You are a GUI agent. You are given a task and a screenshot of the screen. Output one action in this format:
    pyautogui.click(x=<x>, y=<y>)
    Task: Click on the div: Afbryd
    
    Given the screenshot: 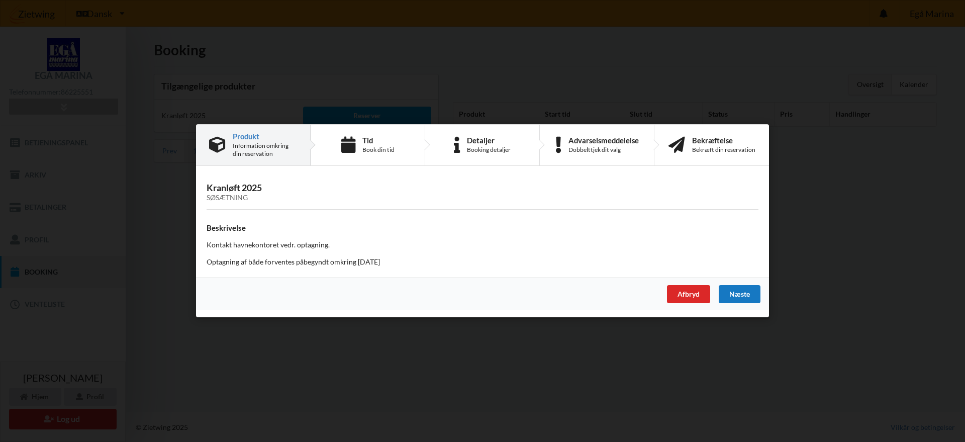 What is the action you would take?
    pyautogui.click(x=689, y=295)
    